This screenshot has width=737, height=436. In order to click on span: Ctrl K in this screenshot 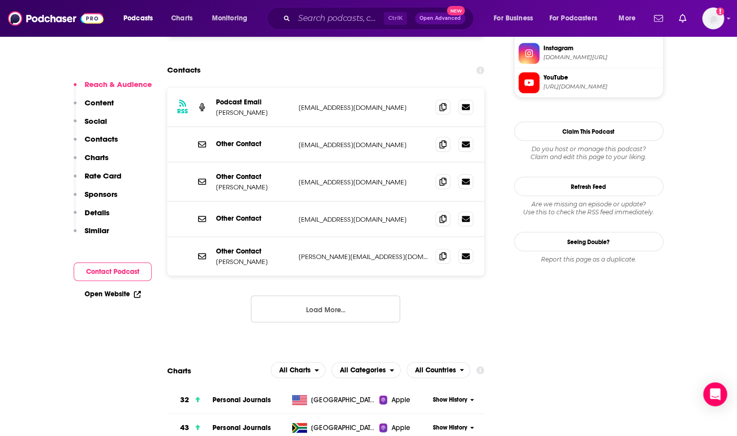, I will do `click(395, 18)`.